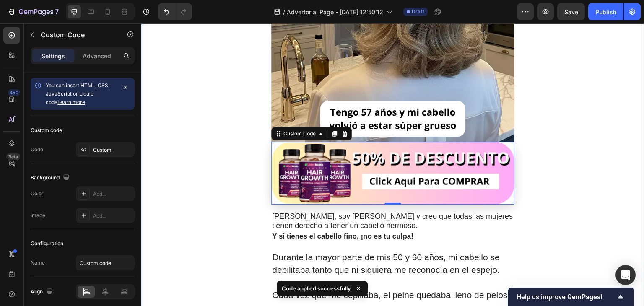 The height and width of the screenshot is (306, 644). I want to click on button: Save, so click(571, 12).